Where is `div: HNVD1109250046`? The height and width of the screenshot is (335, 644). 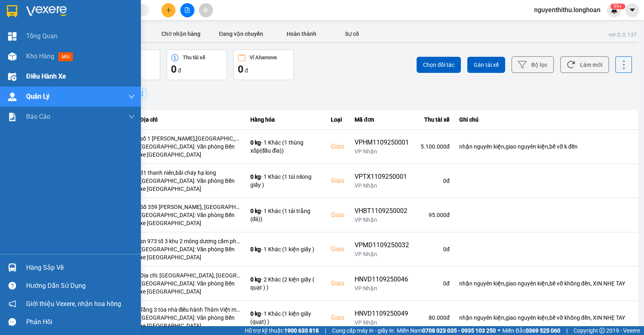 div: HNVD1109250046 is located at coordinates (382, 279).